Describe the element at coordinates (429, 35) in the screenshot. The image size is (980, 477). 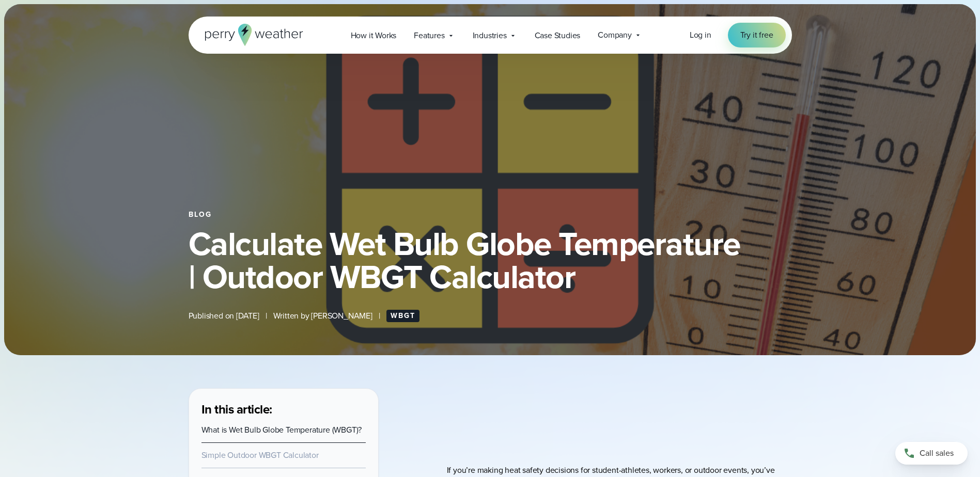
I see `span: Features` at that location.